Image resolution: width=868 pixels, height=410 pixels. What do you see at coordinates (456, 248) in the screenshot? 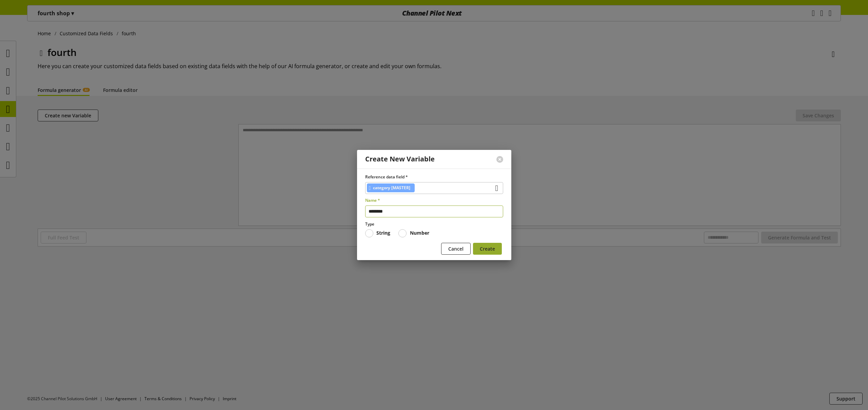
I see `button: Cancel` at bounding box center [456, 248].